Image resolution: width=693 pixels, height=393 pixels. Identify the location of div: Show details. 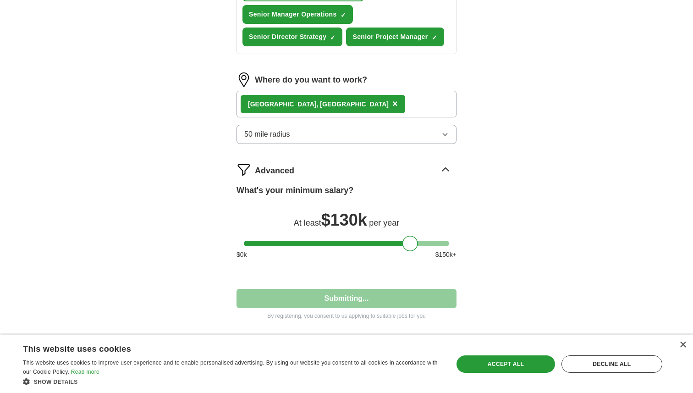
(231, 381).